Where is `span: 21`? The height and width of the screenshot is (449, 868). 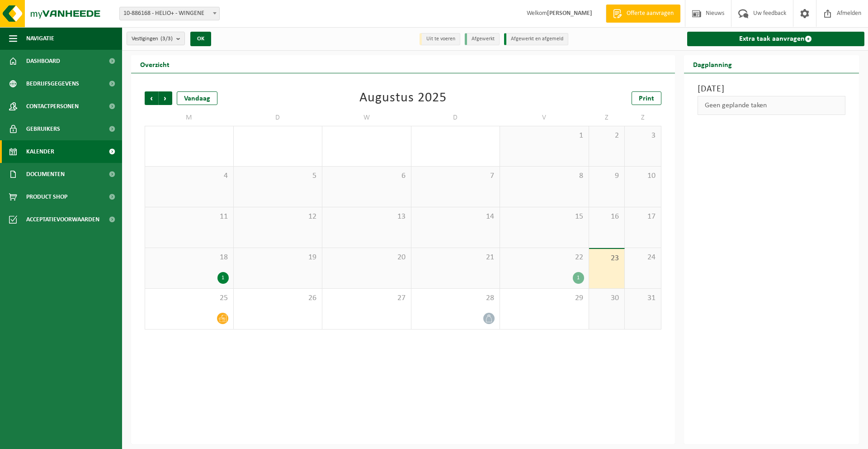 span: 21 is located at coordinates (456, 257).